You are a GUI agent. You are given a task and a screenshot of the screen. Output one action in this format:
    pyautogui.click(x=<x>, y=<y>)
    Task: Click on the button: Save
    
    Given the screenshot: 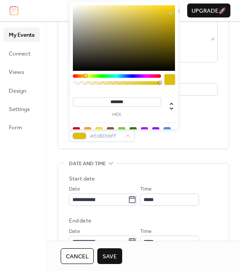 What is the action you would take?
    pyautogui.click(x=110, y=256)
    